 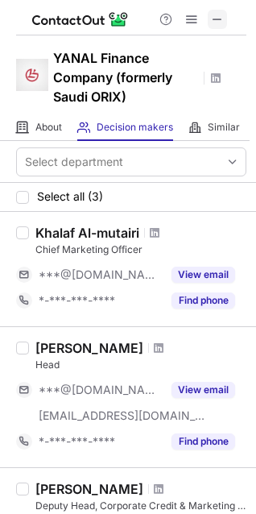 What do you see at coordinates (126, 77) in the screenshot?
I see `h1: YANAL Finance Company (formerly Saudi ORIX)` at bounding box center [126, 77].